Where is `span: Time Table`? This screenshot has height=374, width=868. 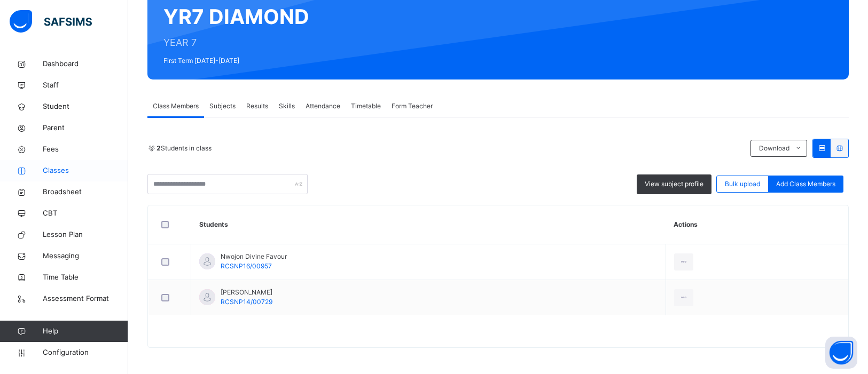 span: Time Table is located at coordinates (85, 278).